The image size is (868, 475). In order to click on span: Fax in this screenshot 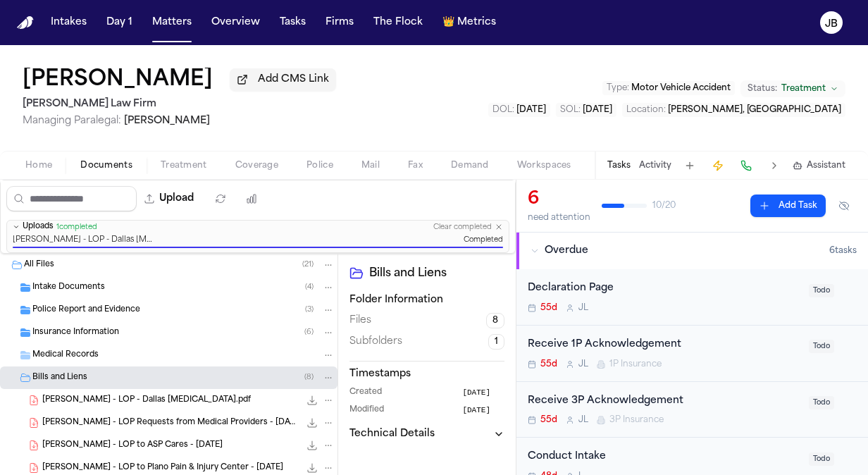, I will do `click(415, 166)`.